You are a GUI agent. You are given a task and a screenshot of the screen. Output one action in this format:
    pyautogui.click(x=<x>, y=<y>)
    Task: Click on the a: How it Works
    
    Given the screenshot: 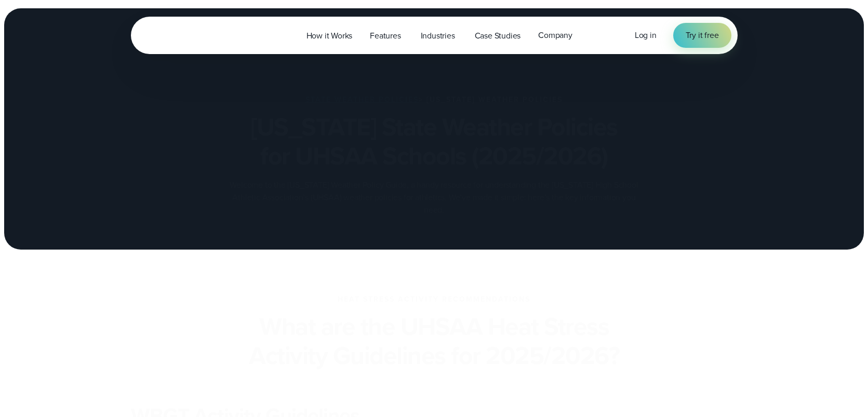 What is the action you would take?
    pyautogui.click(x=329, y=36)
    